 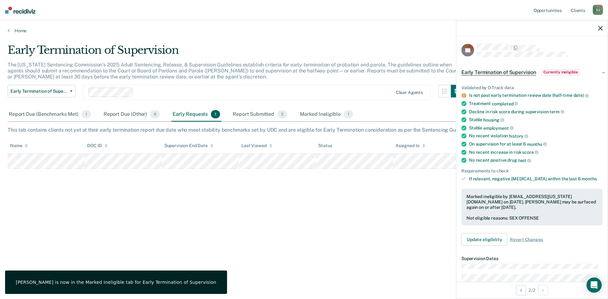 What do you see at coordinates (536, 104) in the screenshot?
I see `div: Treatment` at bounding box center [536, 104].